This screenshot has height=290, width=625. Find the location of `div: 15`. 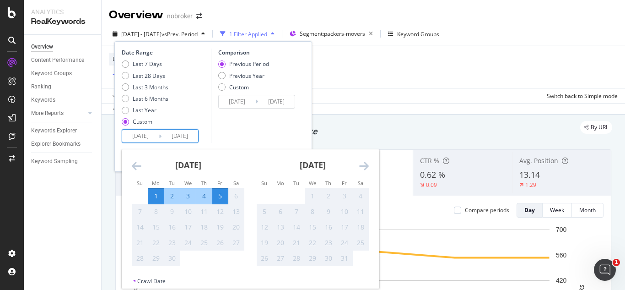

div: 15 is located at coordinates (156, 227).